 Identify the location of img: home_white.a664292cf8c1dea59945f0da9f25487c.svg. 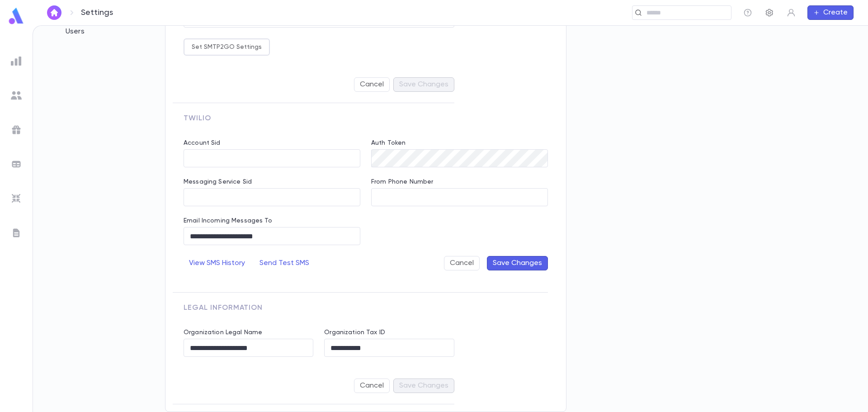
(54, 12).